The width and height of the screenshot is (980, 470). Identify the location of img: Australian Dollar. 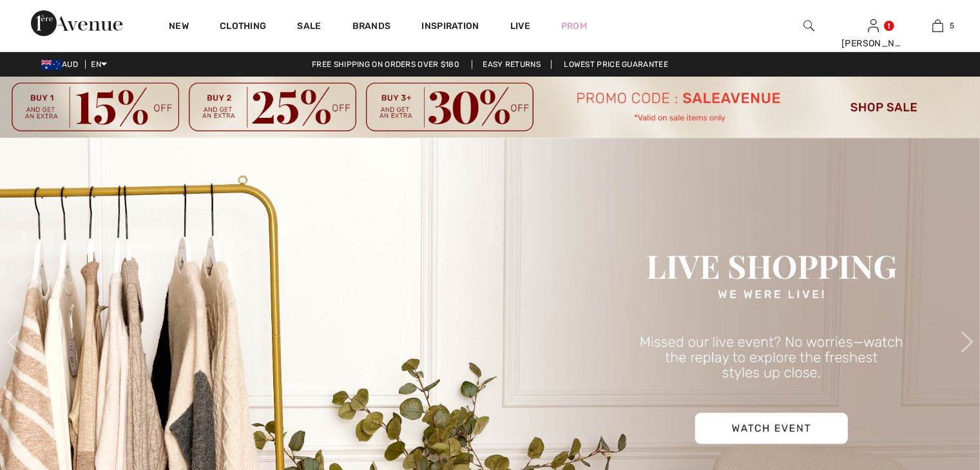
(51, 65).